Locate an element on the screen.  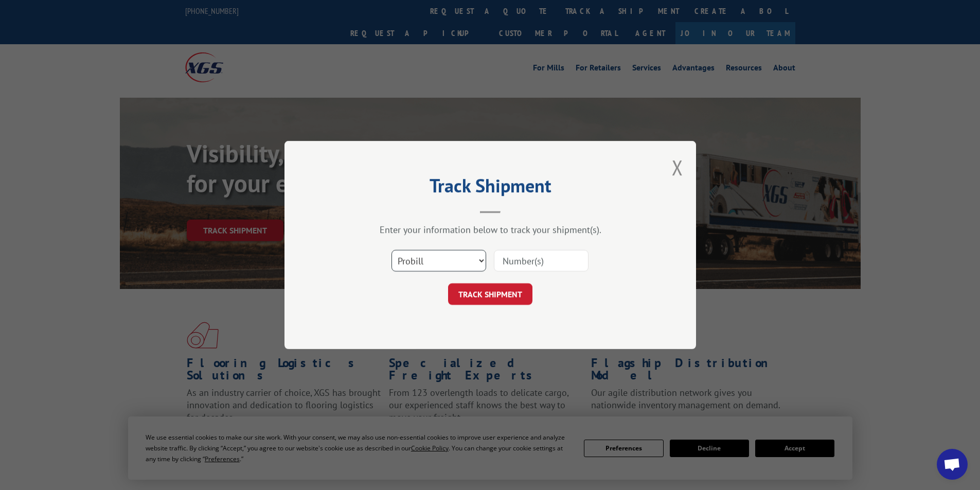
input: Number(s) is located at coordinates (541, 260).